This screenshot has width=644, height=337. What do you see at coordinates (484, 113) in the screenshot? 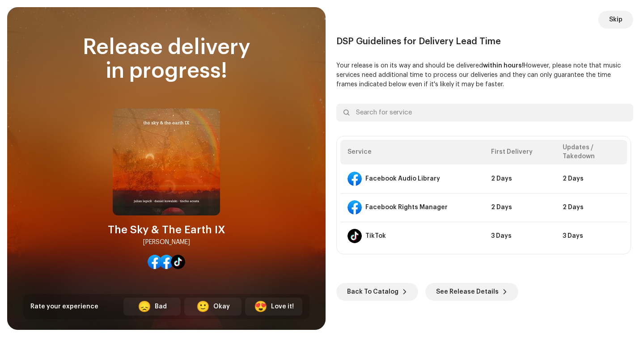
I see `input: Search for service` at bounding box center [484, 113].